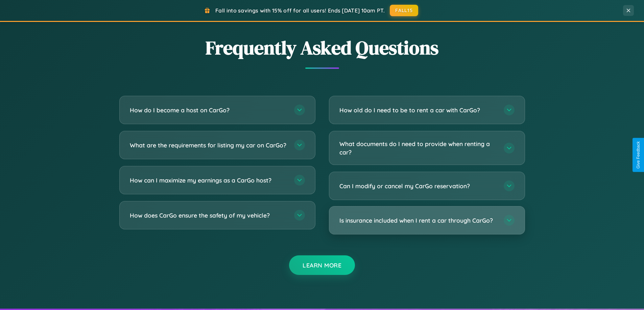  Describe the element at coordinates (322, 265) in the screenshot. I see `button: Learn More` at that location.